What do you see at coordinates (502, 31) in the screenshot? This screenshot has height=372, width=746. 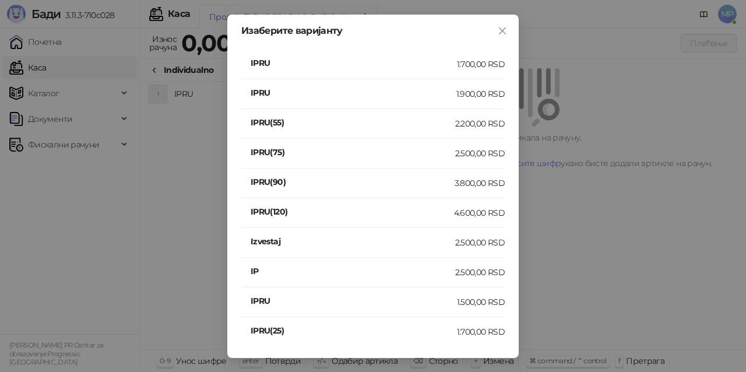 I see `span: close` at bounding box center [502, 31].